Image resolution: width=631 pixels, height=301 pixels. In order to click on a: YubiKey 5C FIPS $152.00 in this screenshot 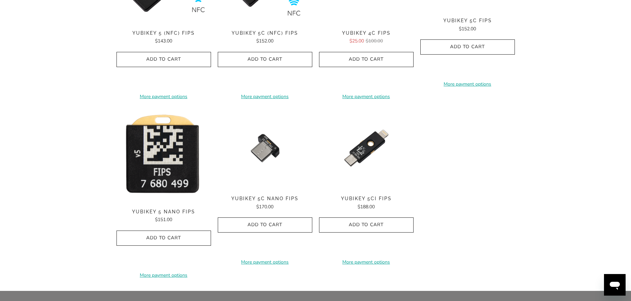, I will do `click(468, 25)`.